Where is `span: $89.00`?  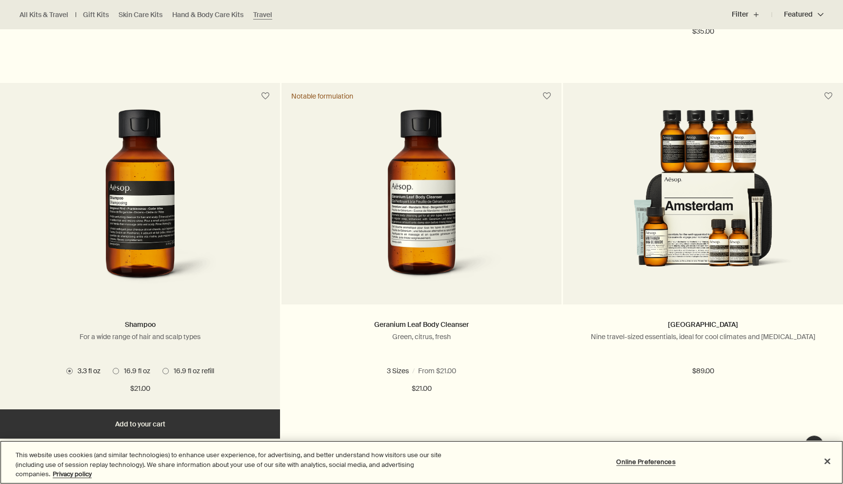 span: $89.00 is located at coordinates (703, 371).